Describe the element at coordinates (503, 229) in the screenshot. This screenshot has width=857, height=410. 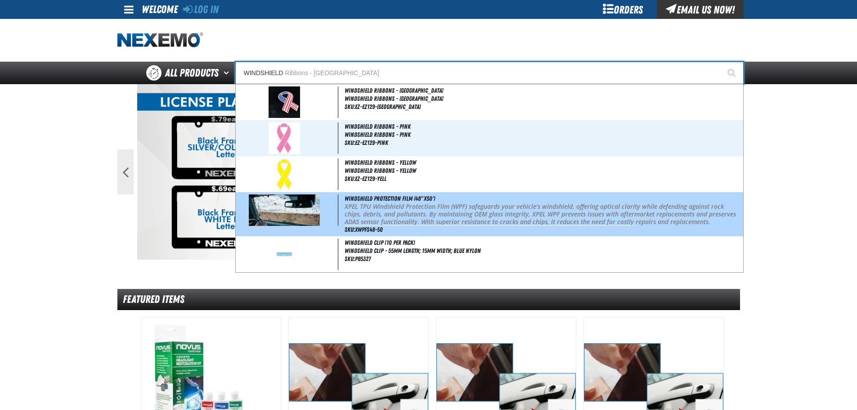
I see `span: : Backed by a` at that location.